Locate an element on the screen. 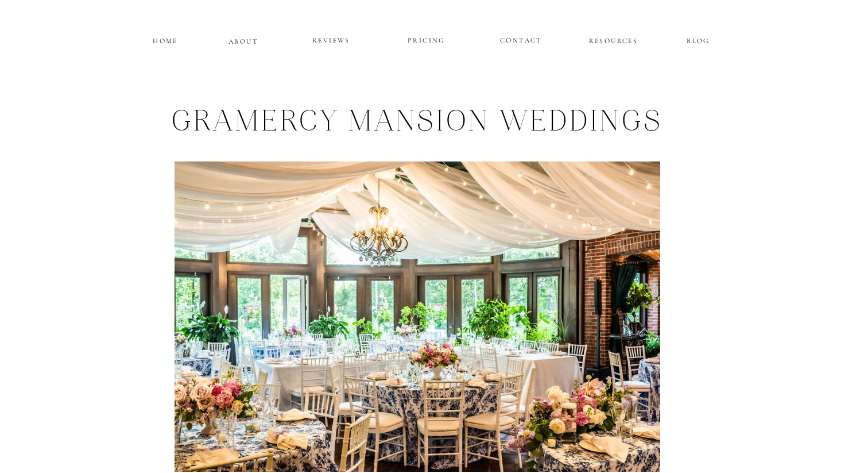  p: ABOUT is located at coordinates (243, 39).